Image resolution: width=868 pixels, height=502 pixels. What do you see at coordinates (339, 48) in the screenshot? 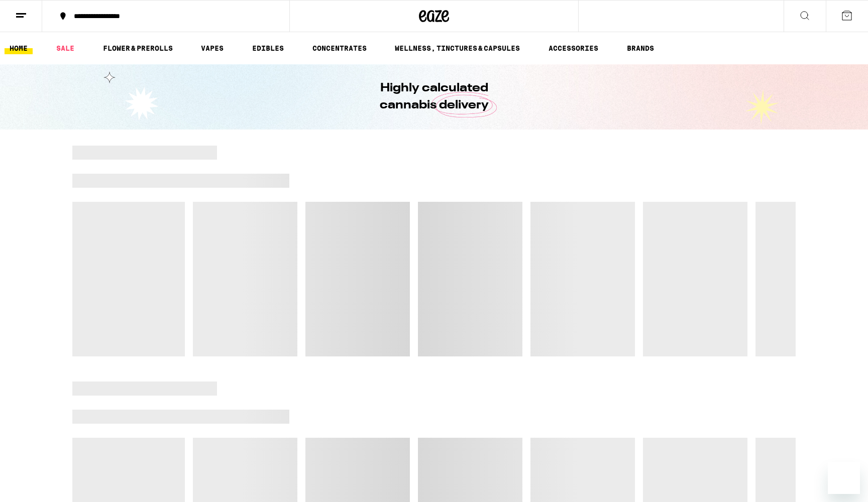
I see `a: CONCENTRATES` at bounding box center [339, 48].